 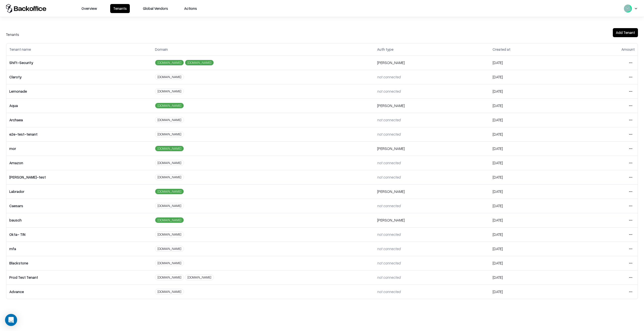 I want to click on td: Aqua, so click(x=79, y=105).